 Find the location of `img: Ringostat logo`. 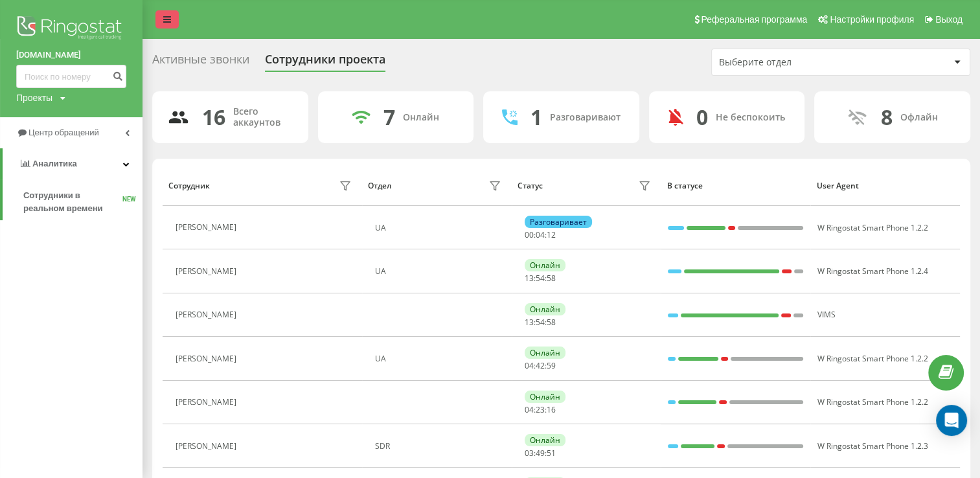

img: Ringostat logo is located at coordinates (71, 30).